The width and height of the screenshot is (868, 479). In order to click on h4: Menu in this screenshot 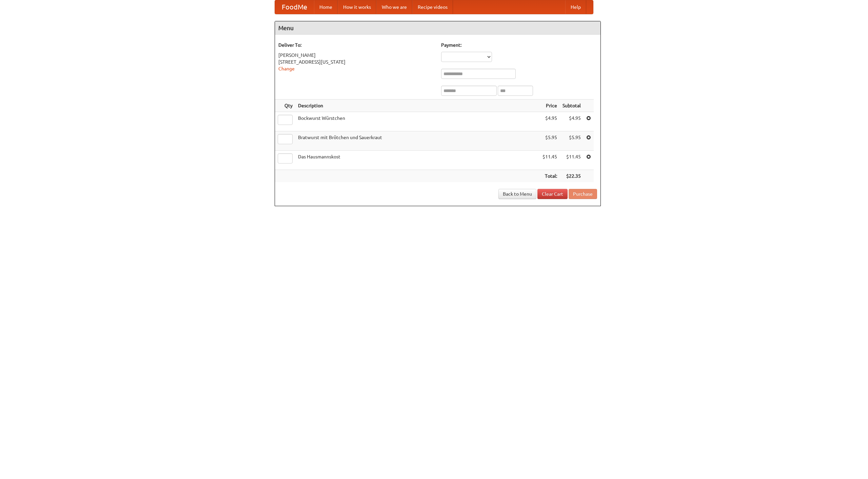, I will do `click(438, 28)`.